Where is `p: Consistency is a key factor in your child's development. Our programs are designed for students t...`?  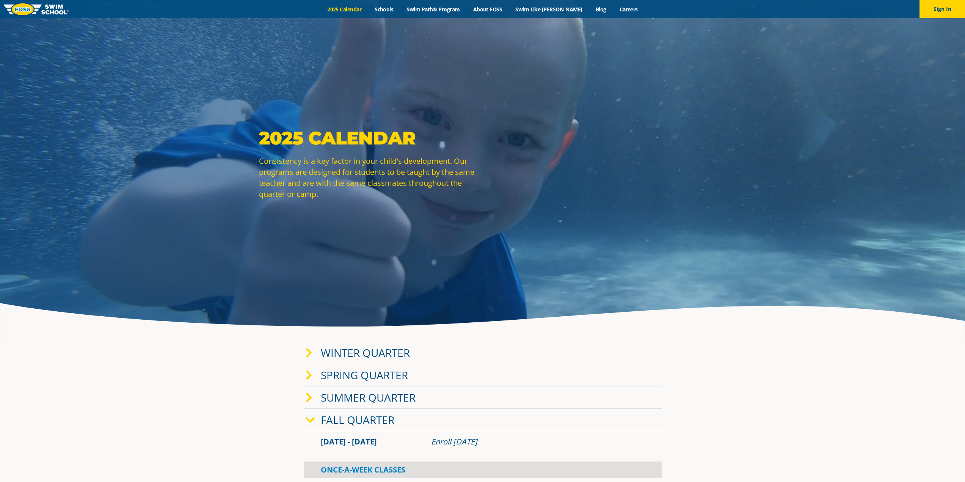 p: Consistency is a key factor in your child's development. Our programs are designed for students t... is located at coordinates (369, 177).